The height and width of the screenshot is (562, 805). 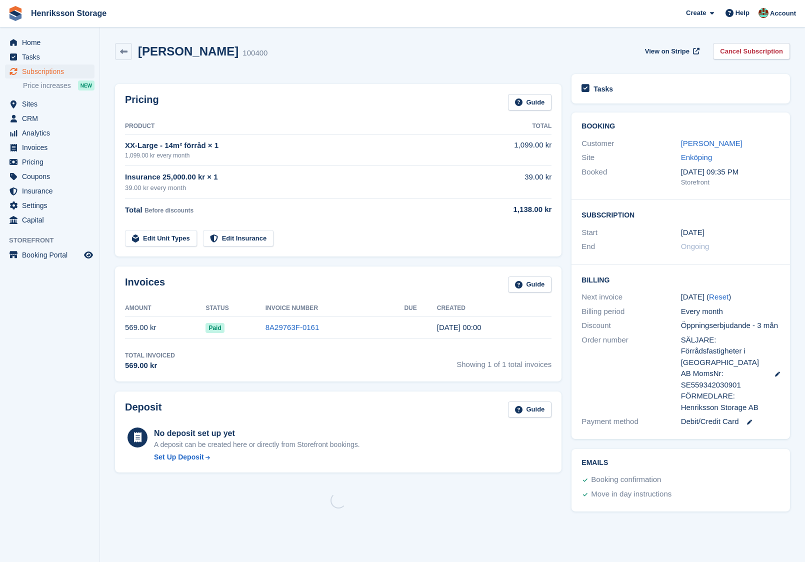 What do you see at coordinates (731, 183) in the screenshot?
I see `div: Storefront` at bounding box center [731, 183].